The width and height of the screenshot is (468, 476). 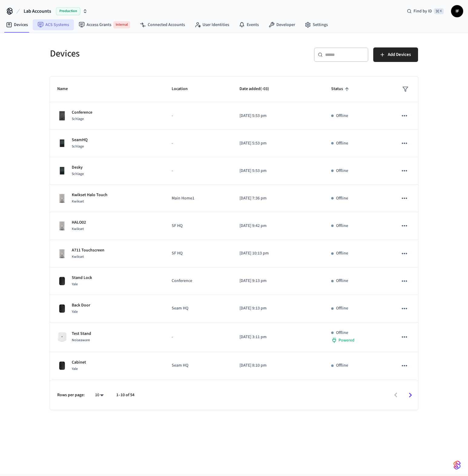 I want to click on p: SeamHQ, so click(x=80, y=140).